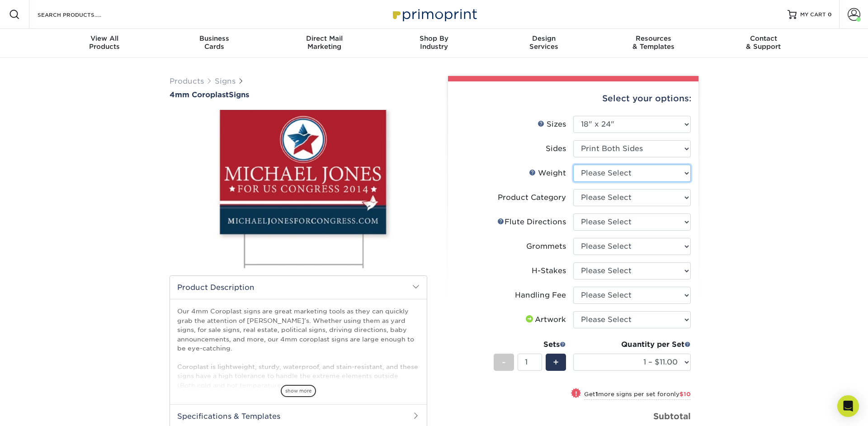 The height and width of the screenshot is (426, 868). What do you see at coordinates (199, 95) in the screenshot?
I see `span: 4mm Coroplast` at bounding box center [199, 95].